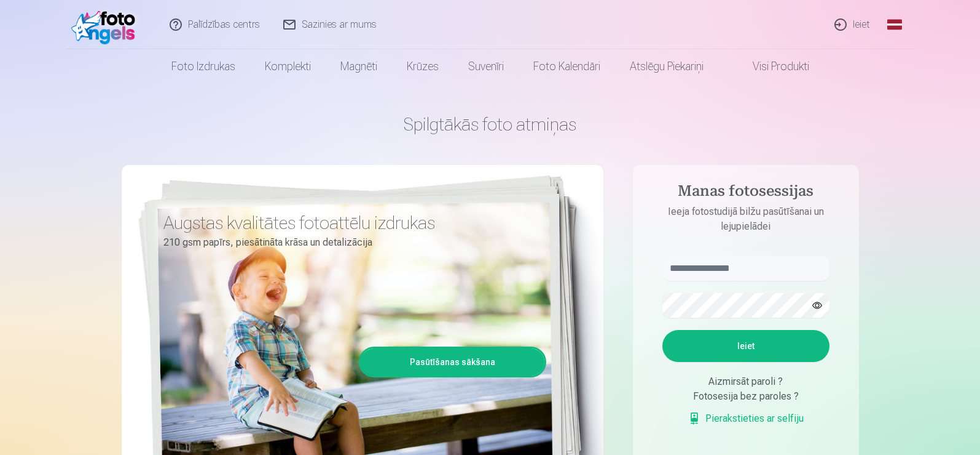 The image size is (980, 455). Describe the element at coordinates (746, 381) in the screenshot. I see `div: Aizmirsāt paroli ?` at that location.